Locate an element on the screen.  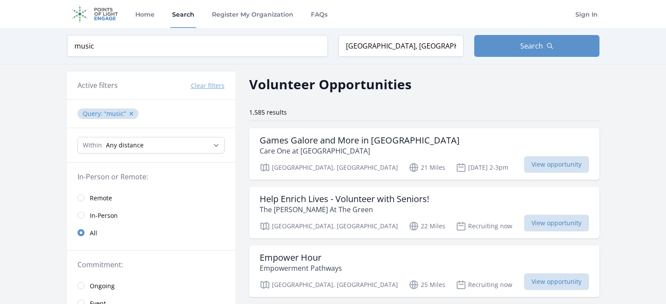
h2: Volunteer Opportunities is located at coordinates (330, 84).